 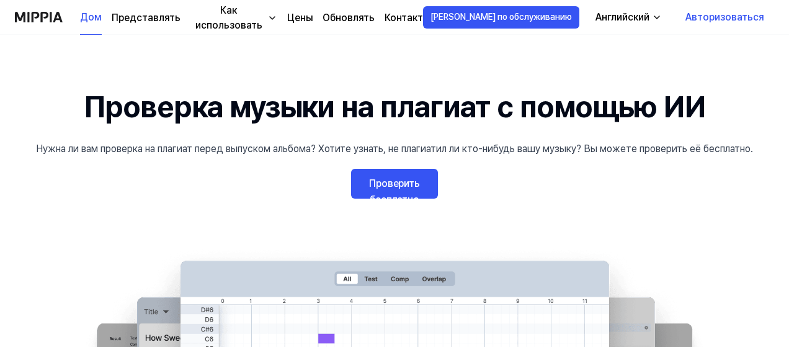 I want to click on img: вниз, so click(x=272, y=18).